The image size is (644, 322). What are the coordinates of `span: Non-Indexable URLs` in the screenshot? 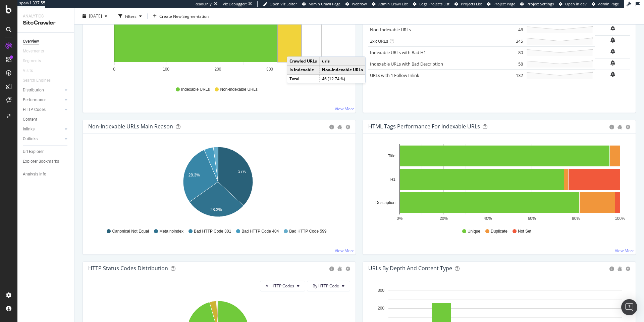 It's located at (238, 90).